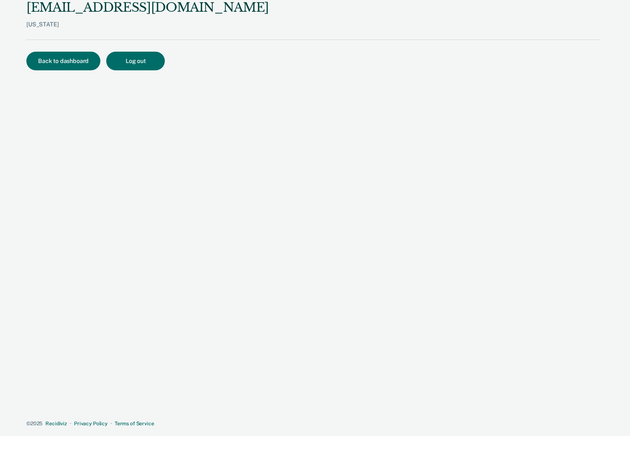 This screenshot has width=630, height=474. What do you see at coordinates (34, 423) in the screenshot?
I see `span: © 2025` at bounding box center [34, 423].